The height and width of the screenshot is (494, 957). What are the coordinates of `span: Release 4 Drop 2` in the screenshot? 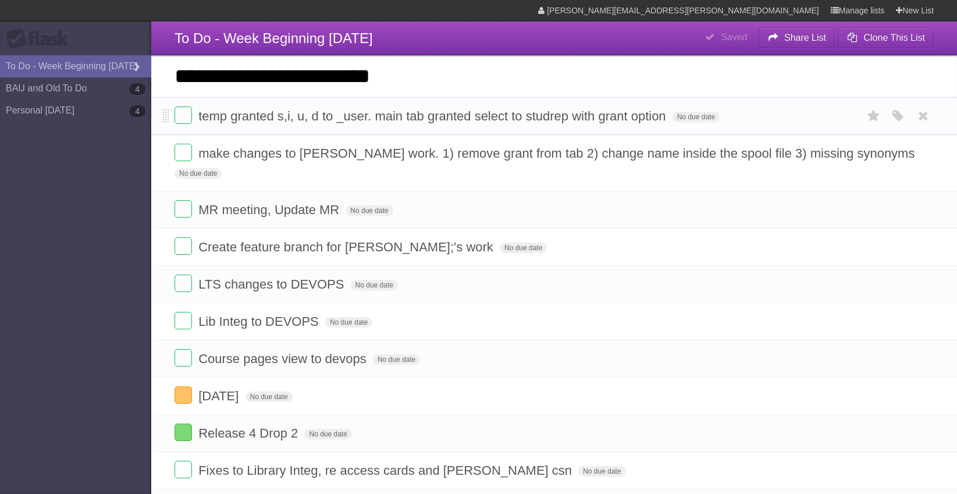 It's located at (249, 433).